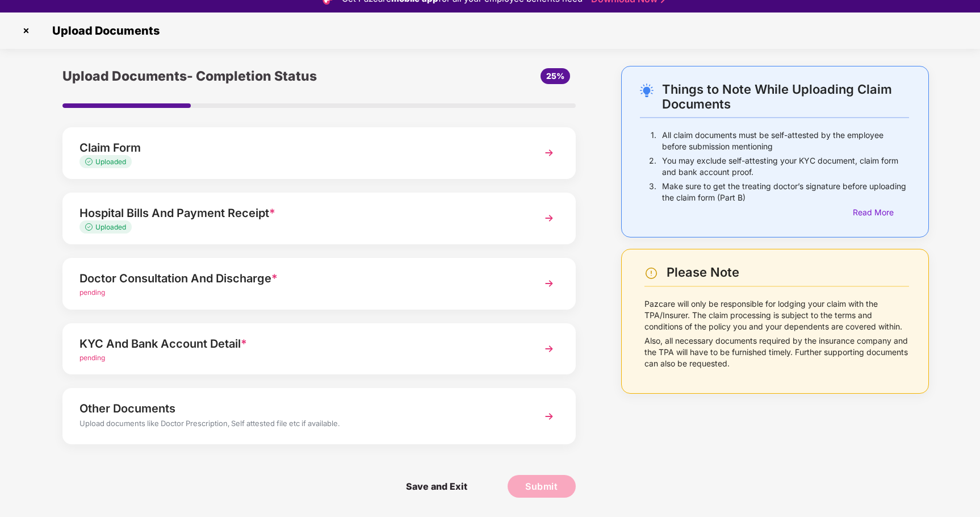 Image resolution: width=980 pixels, height=517 pixels. I want to click on div: KYC And Bank Account Detail, so click(299, 343).